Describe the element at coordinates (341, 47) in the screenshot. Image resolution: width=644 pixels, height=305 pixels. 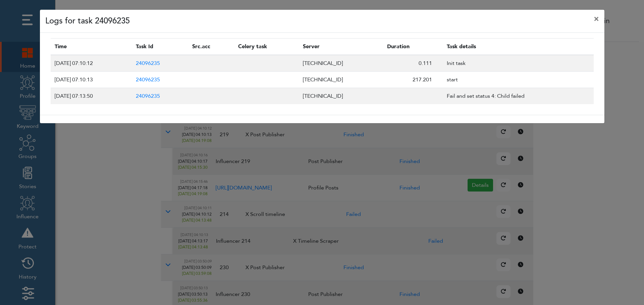
I see `th: Server` at that location.